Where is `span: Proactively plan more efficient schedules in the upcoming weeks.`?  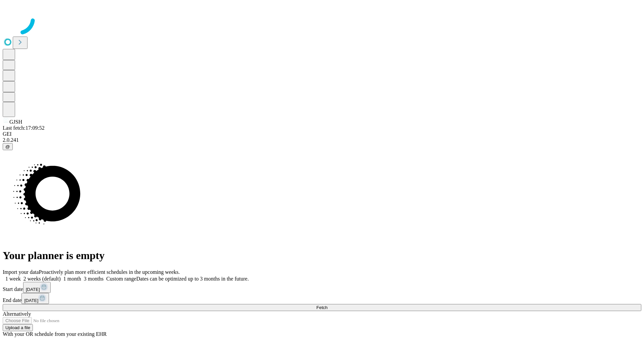
span: Proactively plan more efficient schedules in the upcoming weeks. is located at coordinates (109, 272).